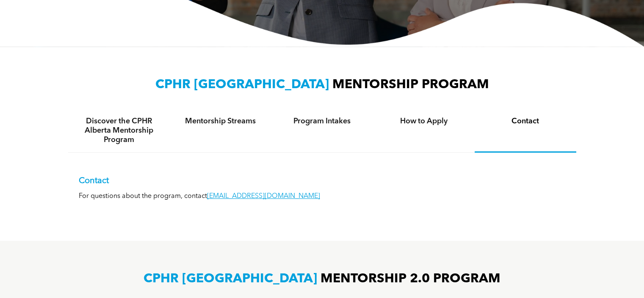 This screenshot has height=298, width=644. I want to click on span: MENTORSHIP 2.0 PROGRAM, so click(410, 279).